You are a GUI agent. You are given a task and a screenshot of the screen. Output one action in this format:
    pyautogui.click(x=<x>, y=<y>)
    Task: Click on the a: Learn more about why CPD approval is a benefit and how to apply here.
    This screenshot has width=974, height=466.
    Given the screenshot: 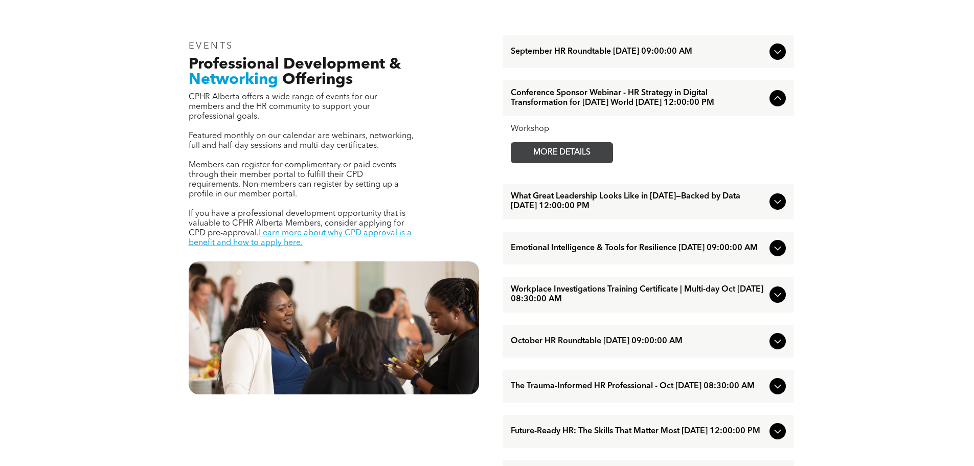 What is the action you would take?
    pyautogui.click(x=300, y=238)
    